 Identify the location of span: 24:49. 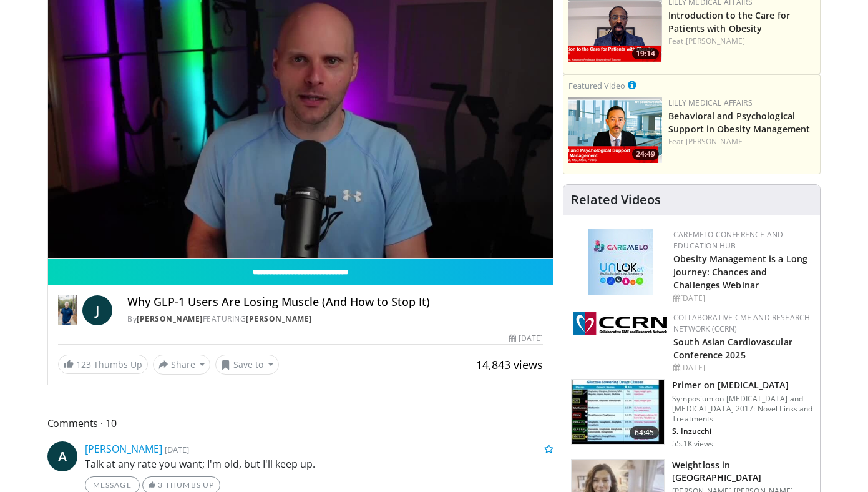
(645, 155).